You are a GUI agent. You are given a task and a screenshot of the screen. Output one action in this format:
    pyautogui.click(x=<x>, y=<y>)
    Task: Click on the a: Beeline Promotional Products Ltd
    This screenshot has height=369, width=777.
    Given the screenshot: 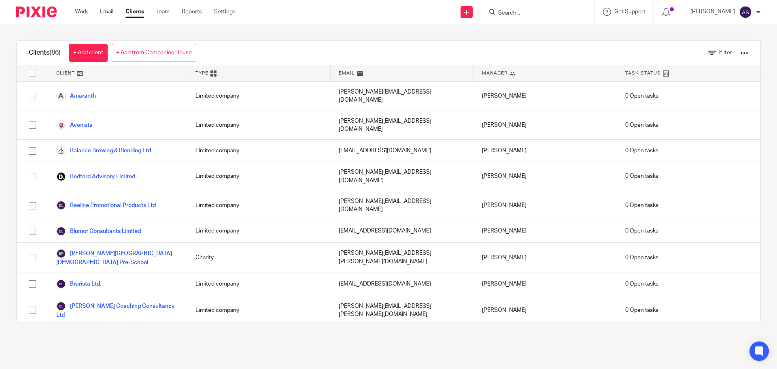 What is the action you would take?
    pyautogui.click(x=106, y=205)
    